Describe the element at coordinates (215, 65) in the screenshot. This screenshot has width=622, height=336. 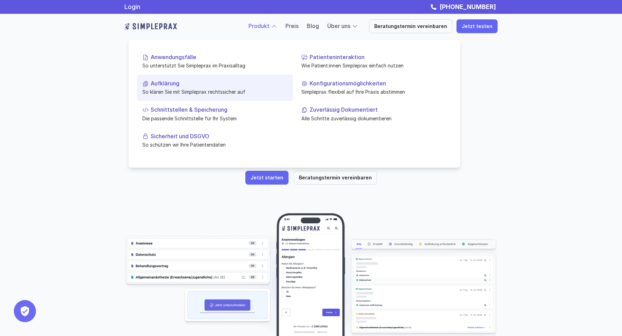
I see `p: So unterstützt Sie Simpleprax im Praxisalltag` at that location.